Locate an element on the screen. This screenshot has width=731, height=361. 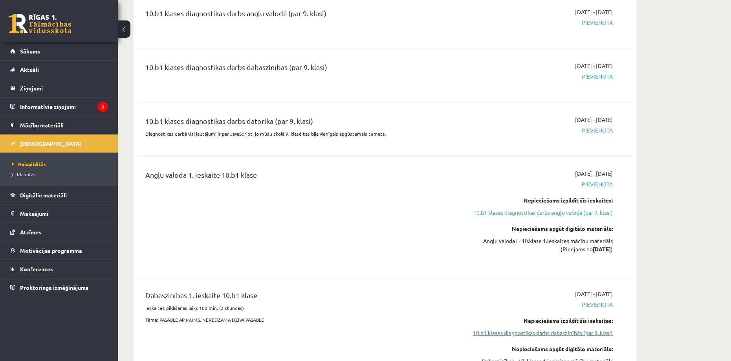
a: Motivācijas programma is located at coordinates (59, 250).